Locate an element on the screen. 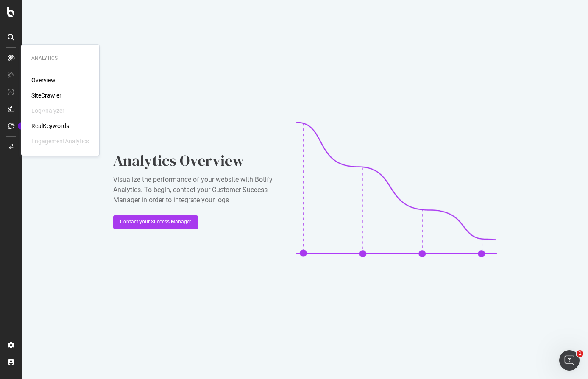 This screenshot has width=588, height=379. div: EngagementAnalytics is located at coordinates (60, 141).